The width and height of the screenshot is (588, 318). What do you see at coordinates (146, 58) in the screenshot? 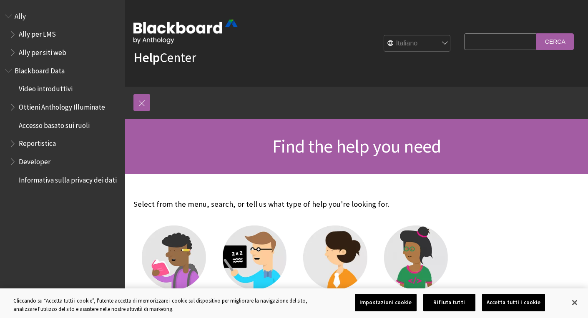
I see `strong: Help` at bounding box center [146, 58].